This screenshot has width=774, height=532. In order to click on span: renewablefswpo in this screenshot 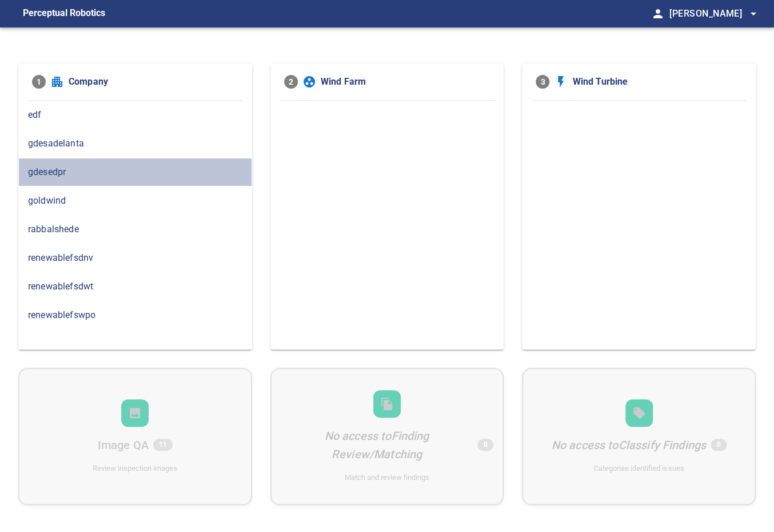, I will do `click(135, 315)`.